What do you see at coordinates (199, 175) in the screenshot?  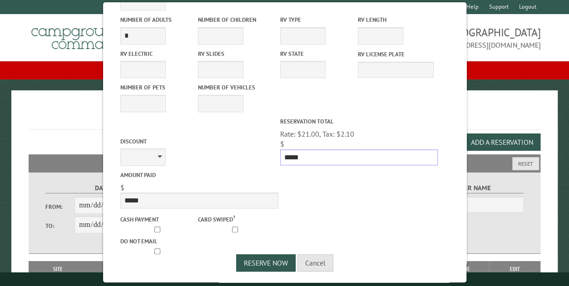 I see `label: Amount paid` at bounding box center [199, 175].